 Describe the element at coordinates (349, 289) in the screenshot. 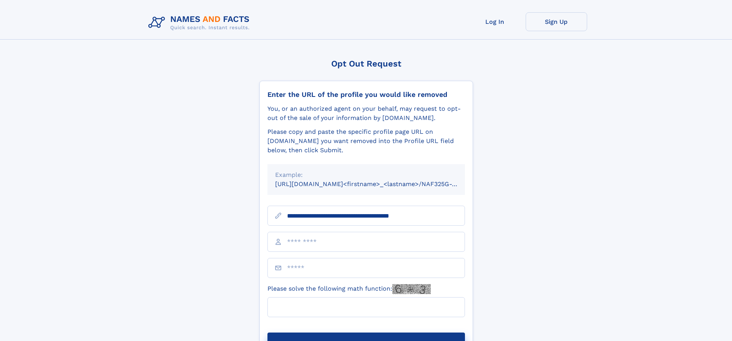

I see `label: Please solve the following math function:` at that location.